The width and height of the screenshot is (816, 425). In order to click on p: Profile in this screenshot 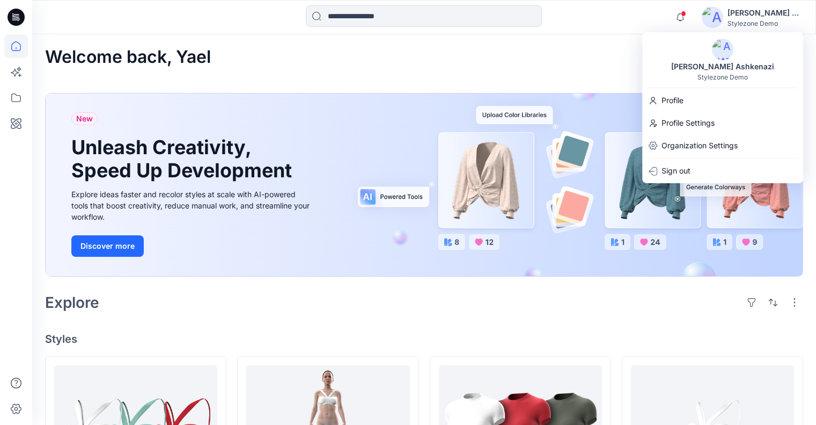, I will do `click(672, 100)`.